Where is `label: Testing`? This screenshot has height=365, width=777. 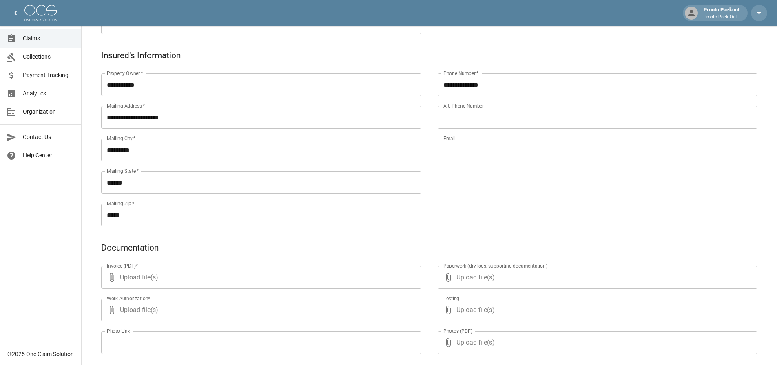 label: Testing is located at coordinates (451, 298).